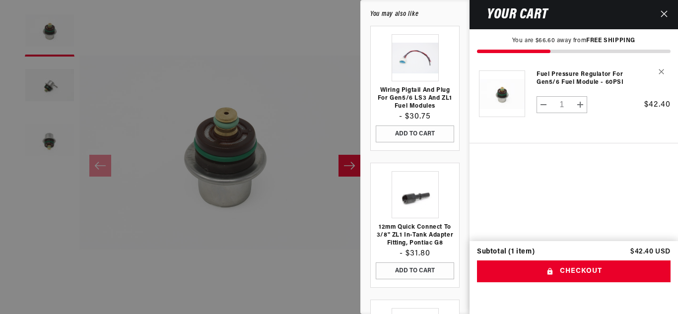 The height and width of the screenshot is (314, 678). Describe the element at coordinates (506, 252) in the screenshot. I see `div: Subtotal (1 item)` at that location.